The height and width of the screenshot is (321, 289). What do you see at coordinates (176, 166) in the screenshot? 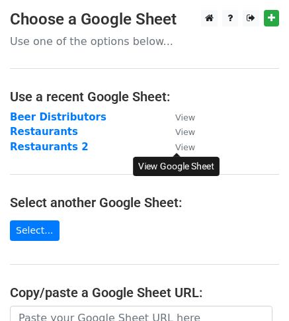
I see `div: View Google Sheet` at bounding box center [176, 166].